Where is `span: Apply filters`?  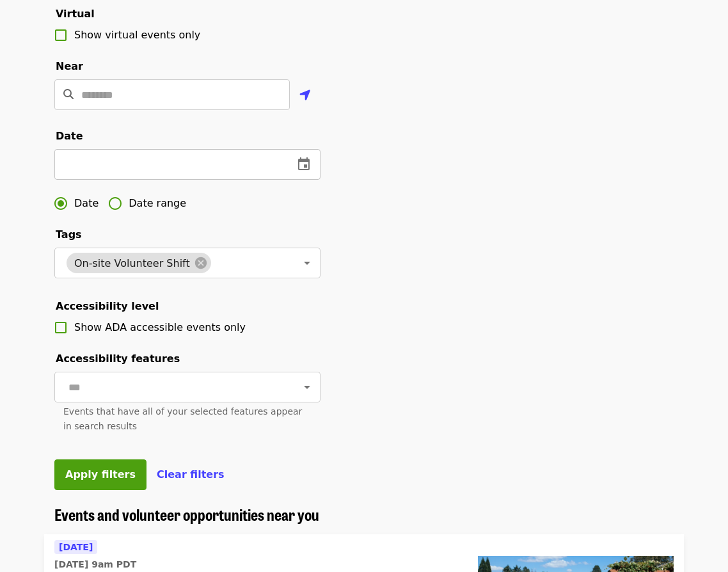
span: Apply filters is located at coordinates (100, 474).